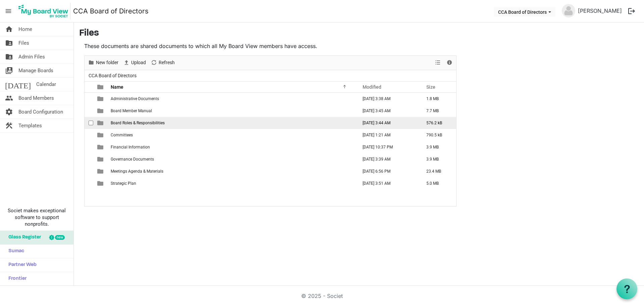  What do you see at coordinates (122, 135) in the screenshot?
I see `span: Committees` at bounding box center [122, 135].